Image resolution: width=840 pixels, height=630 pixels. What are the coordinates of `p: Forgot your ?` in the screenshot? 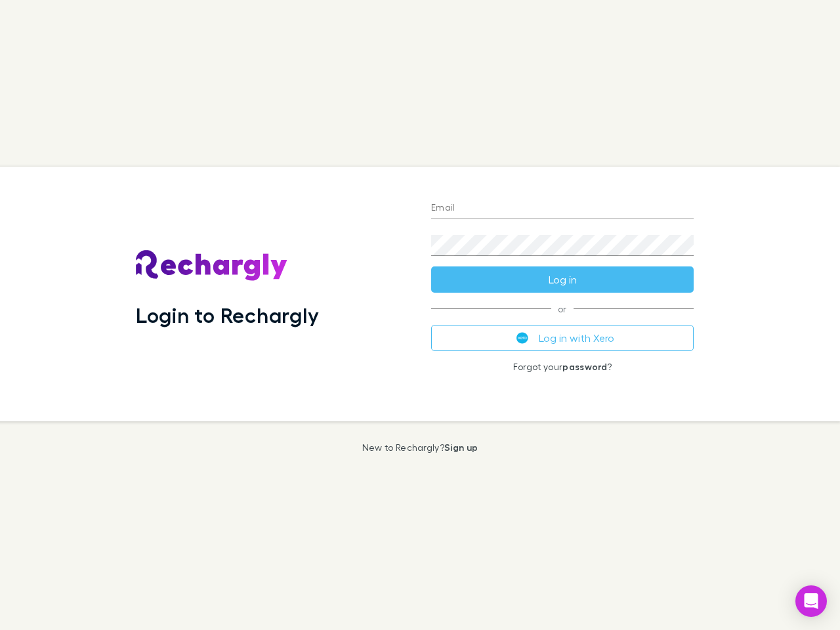 It's located at (562, 367).